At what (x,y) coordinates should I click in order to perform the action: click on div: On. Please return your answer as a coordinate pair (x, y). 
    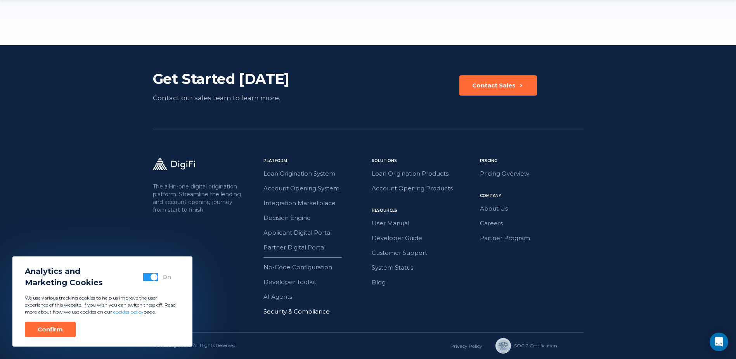
    Looking at the image, I should click on (167, 277).